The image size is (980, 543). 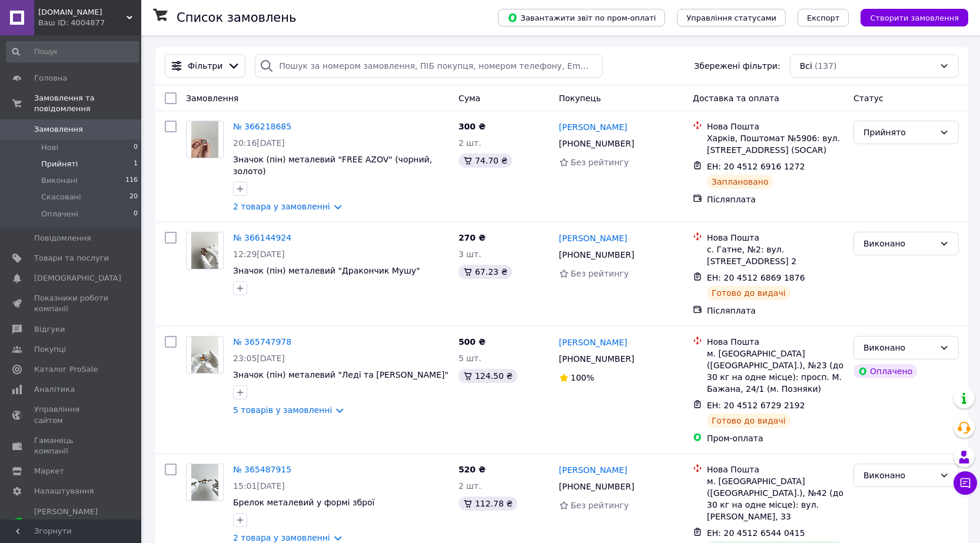 What do you see at coordinates (806, 66) in the screenshot?
I see `span: Всі` at bounding box center [806, 66].